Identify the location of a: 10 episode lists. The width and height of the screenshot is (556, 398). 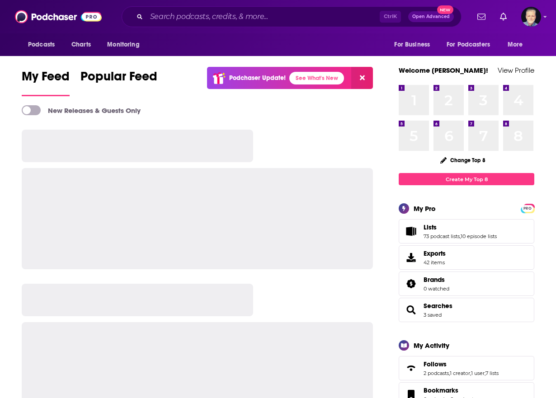
(479, 236).